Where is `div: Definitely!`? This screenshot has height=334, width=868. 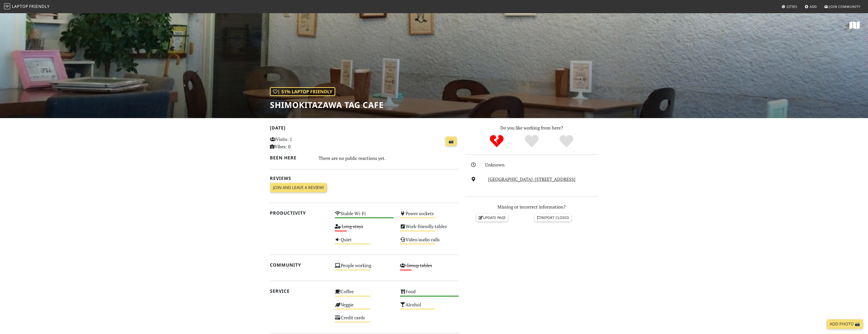 div: Definitely! is located at coordinates (567, 141).